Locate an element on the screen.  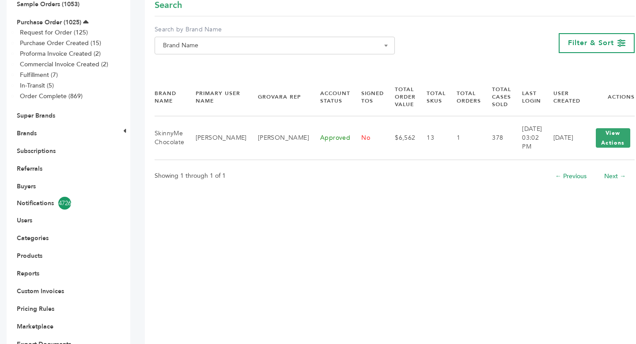
th: Grovara Rep is located at coordinates (278, 97).